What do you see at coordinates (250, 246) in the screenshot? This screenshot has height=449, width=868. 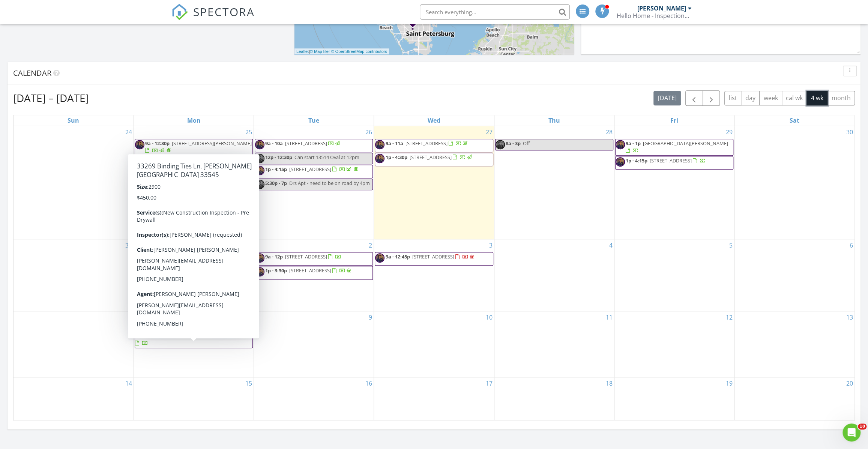 I see `a: Go to September 1, 2025` at bounding box center [250, 246].